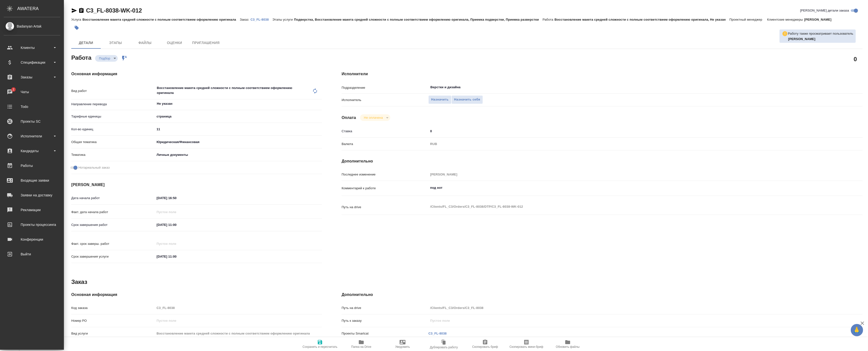 This screenshot has height=351, width=868. Describe the element at coordinates (385, 100) in the screenshot. I see `p: Исполнитель` at that location.